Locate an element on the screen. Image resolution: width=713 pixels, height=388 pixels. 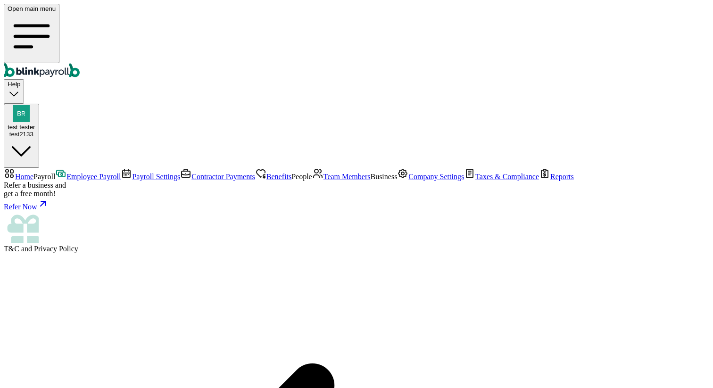
span: Company Settings is located at coordinates (436, 176).